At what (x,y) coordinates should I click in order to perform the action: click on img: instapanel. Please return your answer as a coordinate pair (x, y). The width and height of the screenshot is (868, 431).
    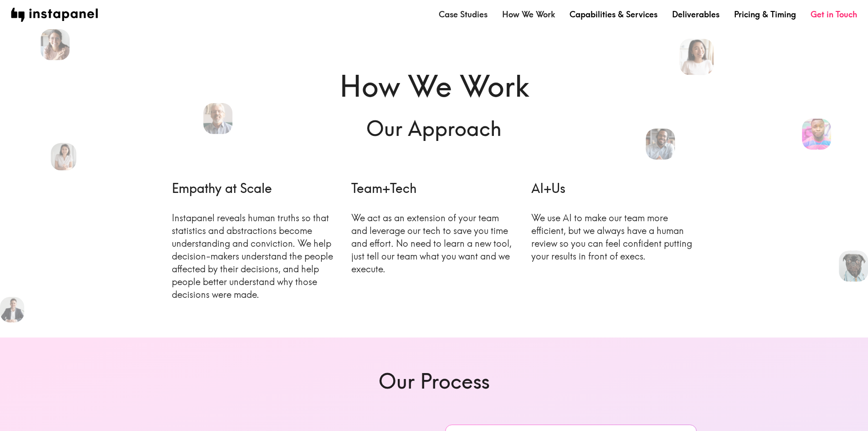
    Looking at the image, I should click on (54, 14).